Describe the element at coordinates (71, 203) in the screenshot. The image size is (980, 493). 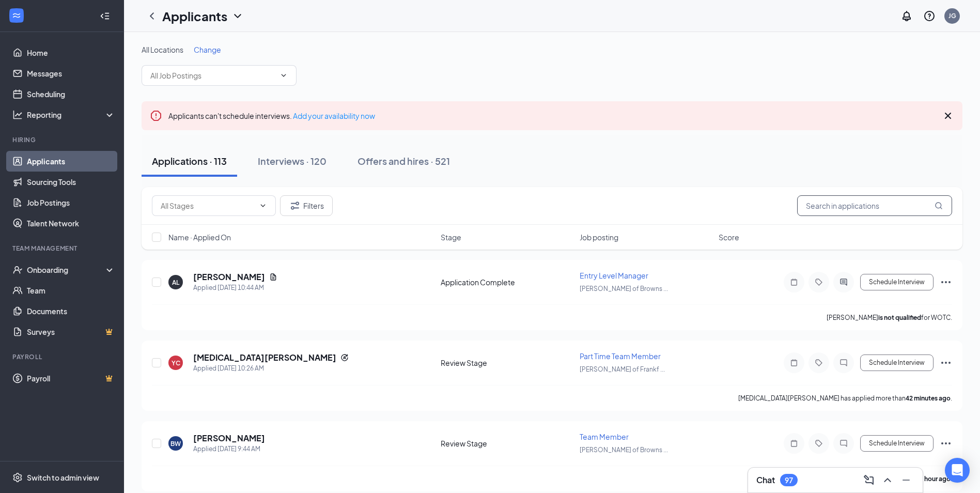
I see `a: Job Postings` at that location.